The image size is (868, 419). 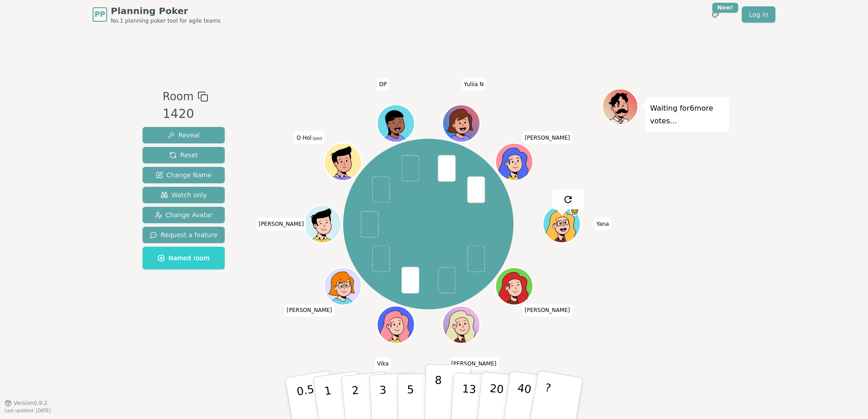 What do you see at coordinates (100, 14) in the screenshot?
I see `span: PP` at bounding box center [100, 14].